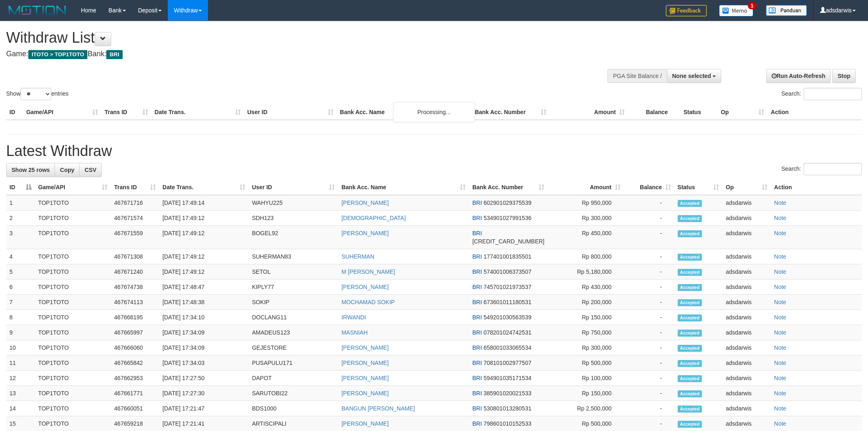  What do you see at coordinates (507, 256) in the screenshot?
I see `span: Copy 177401001835501 to clipboard` at bounding box center [507, 256].